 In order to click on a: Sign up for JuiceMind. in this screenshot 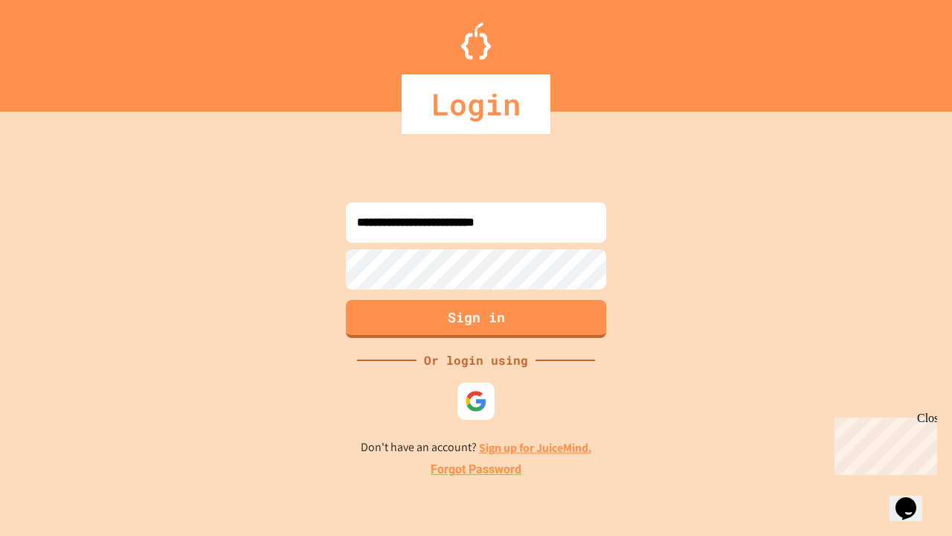, I will do `click(536, 447)`.